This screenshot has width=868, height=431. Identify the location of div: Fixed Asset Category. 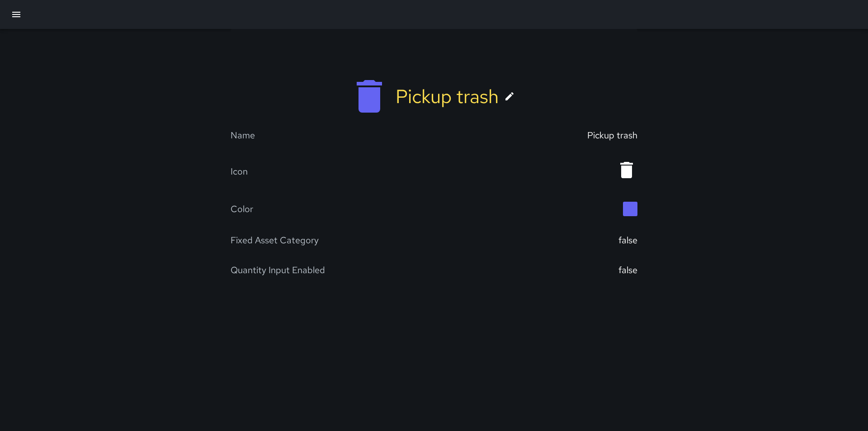
(274, 240).